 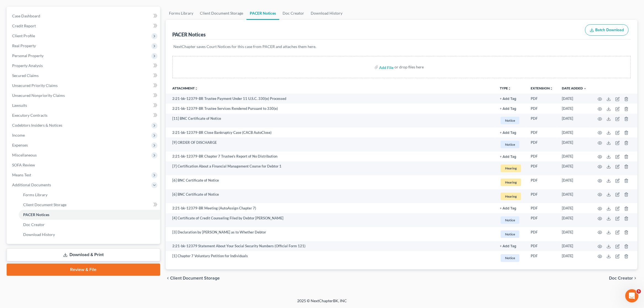 I want to click on a: Case Dashboard, so click(x=84, y=16).